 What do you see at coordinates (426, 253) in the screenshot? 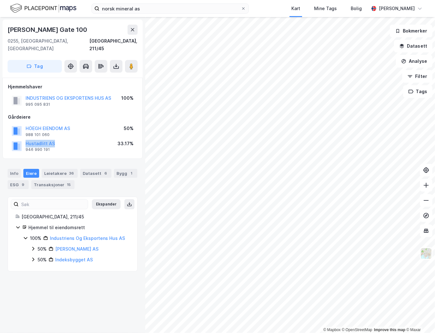
I see `img: Z` at bounding box center [426, 253].